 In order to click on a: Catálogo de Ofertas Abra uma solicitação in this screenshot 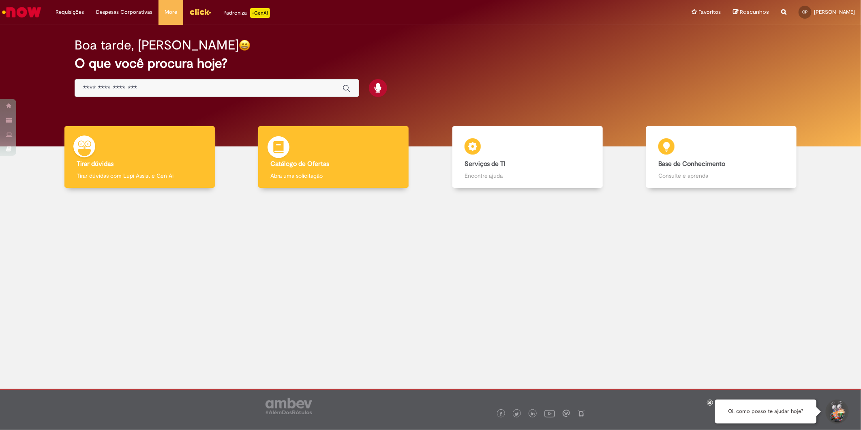, I will do `click(334, 157)`.